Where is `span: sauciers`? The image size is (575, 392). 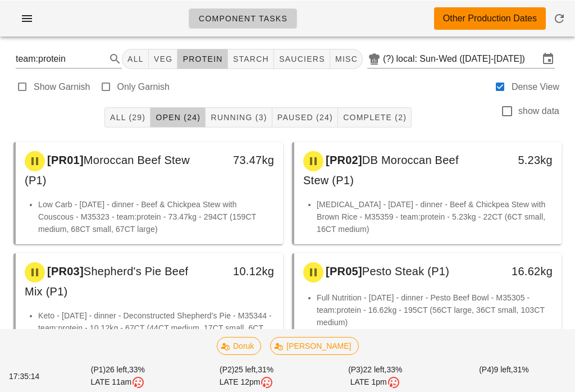 span: sauciers is located at coordinates (302, 58).